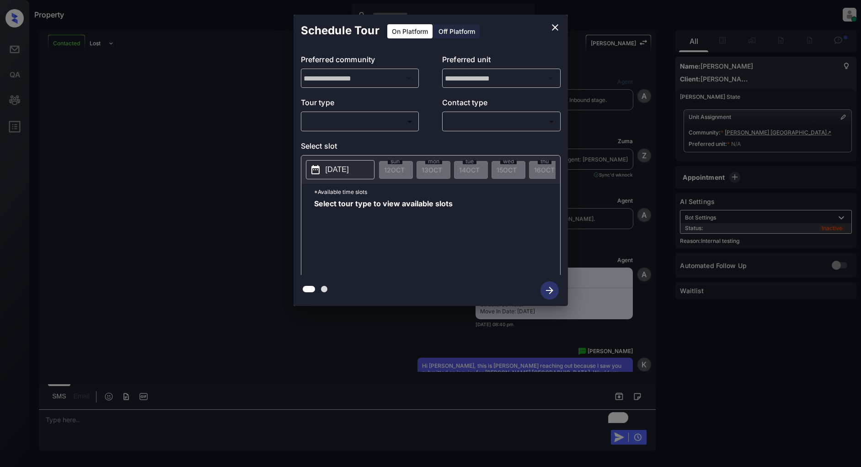  I want to click on p: *Available time slots, so click(437, 192).